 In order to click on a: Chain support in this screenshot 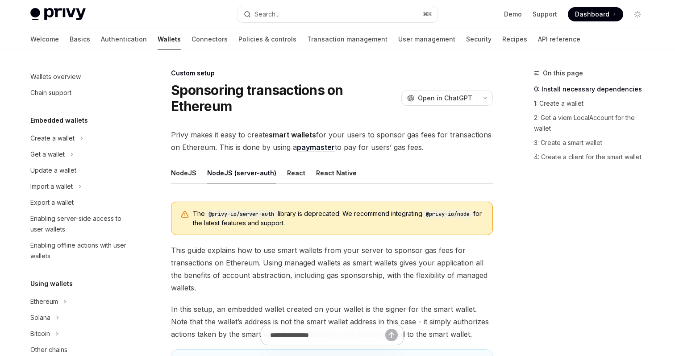, I will do `click(80, 93)`.